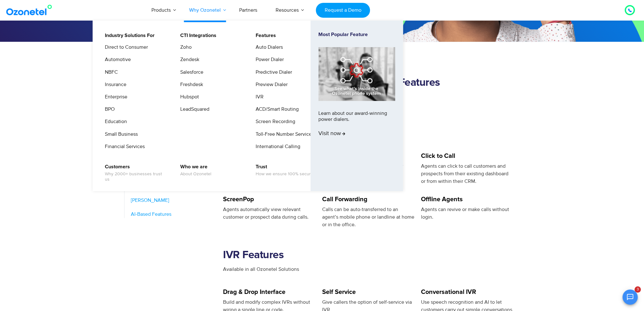  I want to click on span: About Ozonetel, so click(196, 174).